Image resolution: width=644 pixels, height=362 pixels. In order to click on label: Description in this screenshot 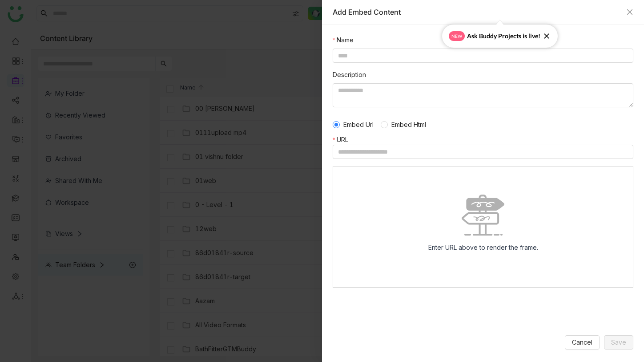, I will do `click(349, 75)`.